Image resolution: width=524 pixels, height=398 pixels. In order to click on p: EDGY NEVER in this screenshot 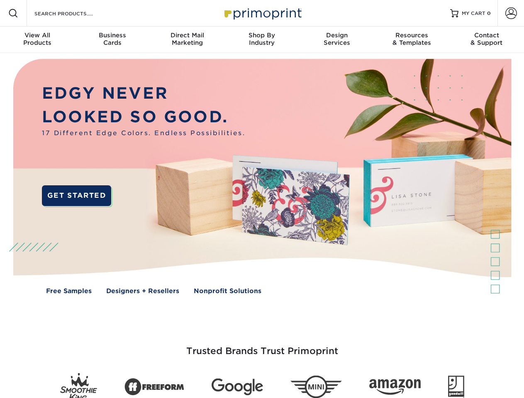, I will do `click(144, 93)`.